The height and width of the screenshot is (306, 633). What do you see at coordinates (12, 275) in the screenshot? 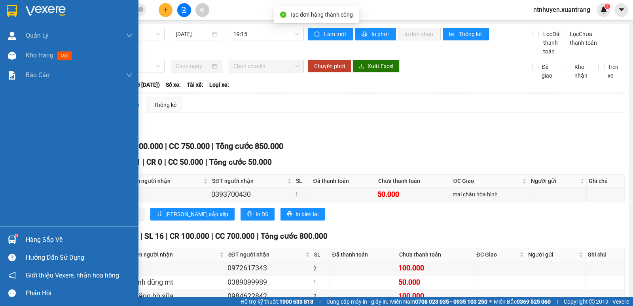
I see `span: notification` at bounding box center [12, 275].